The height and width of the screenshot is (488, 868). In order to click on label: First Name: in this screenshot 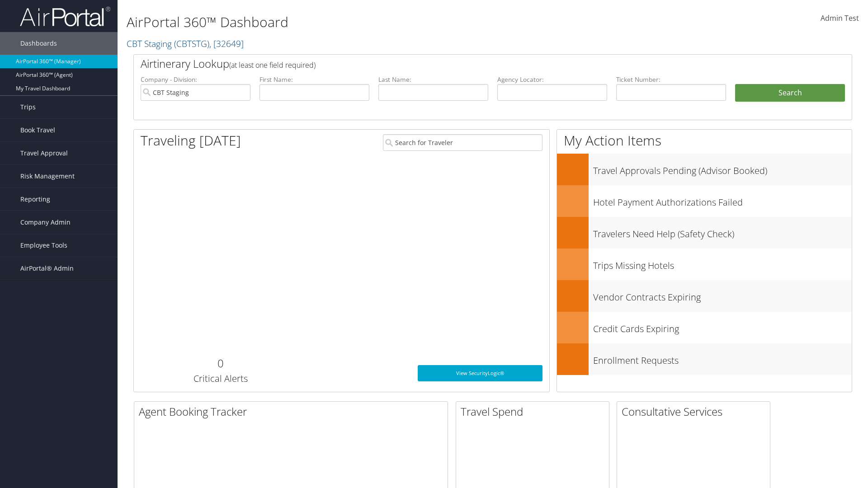, I will do `click(314, 80)`.